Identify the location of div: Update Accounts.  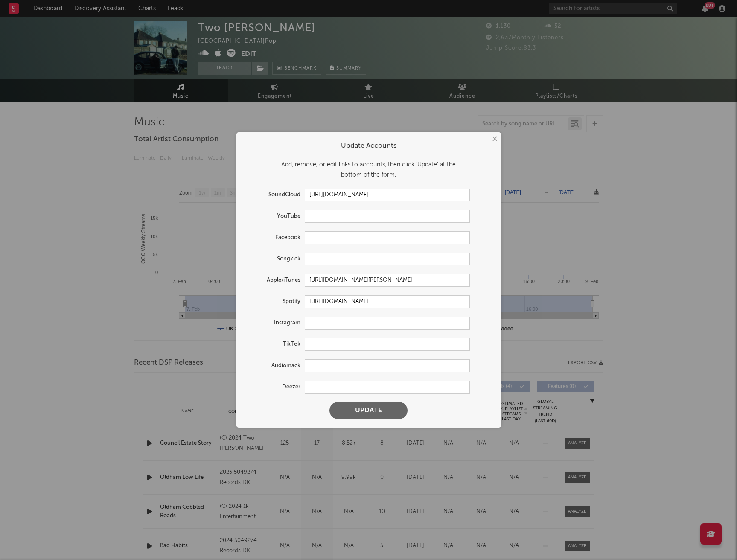
(369, 146).